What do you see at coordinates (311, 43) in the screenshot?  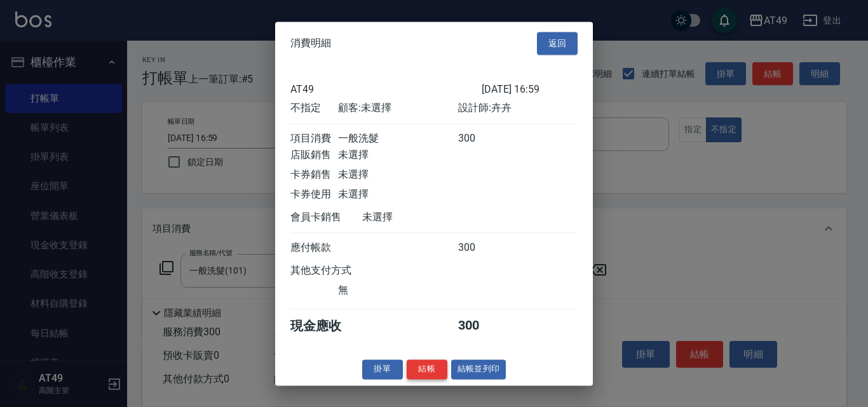 I see `span: 消費明細` at bounding box center [311, 43].